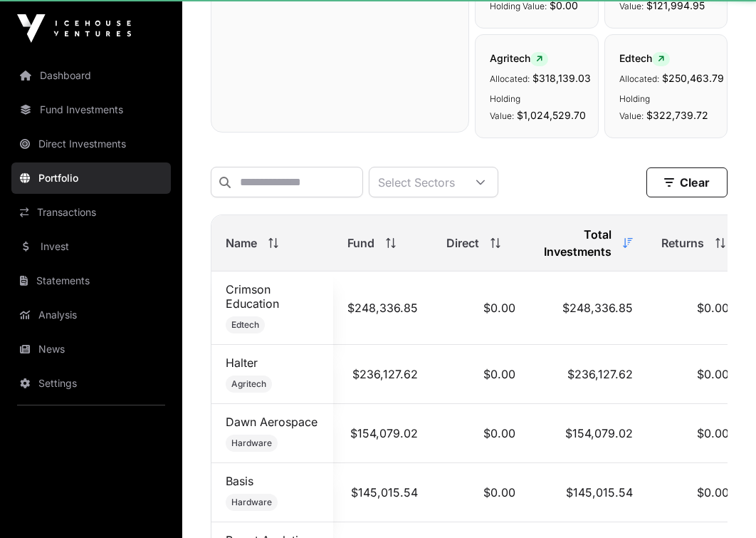 The image size is (756, 538). Describe the element at coordinates (417, 182) in the screenshot. I see `div: Select Sectors` at that location.